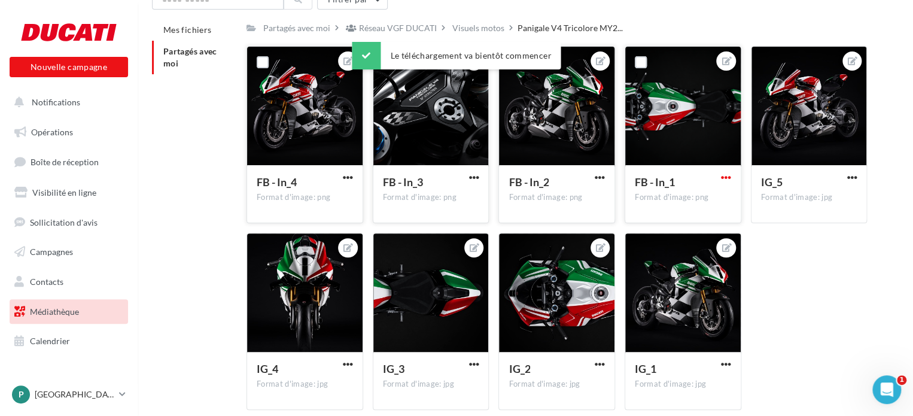 This screenshot has width=913, height=416. What do you see at coordinates (267, 369) in the screenshot?
I see `span: IG_4` at bounding box center [267, 369].